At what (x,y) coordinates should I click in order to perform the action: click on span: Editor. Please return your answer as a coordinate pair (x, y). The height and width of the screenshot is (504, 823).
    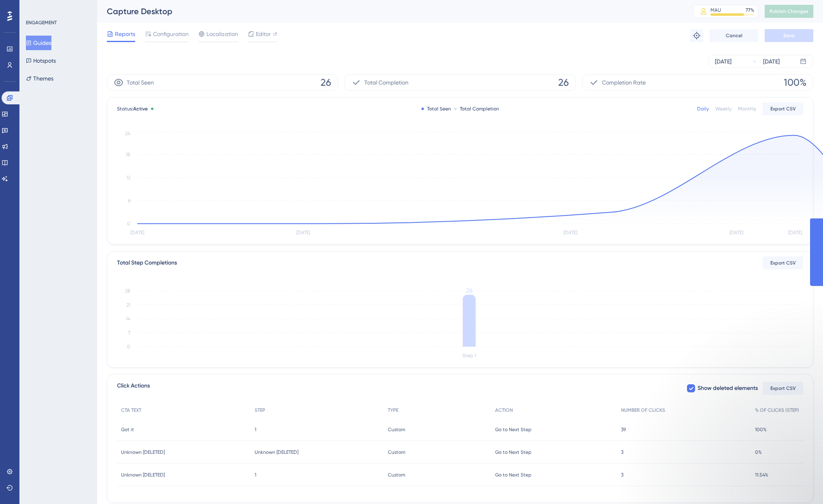
    Looking at the image, I should click on (263, 34).